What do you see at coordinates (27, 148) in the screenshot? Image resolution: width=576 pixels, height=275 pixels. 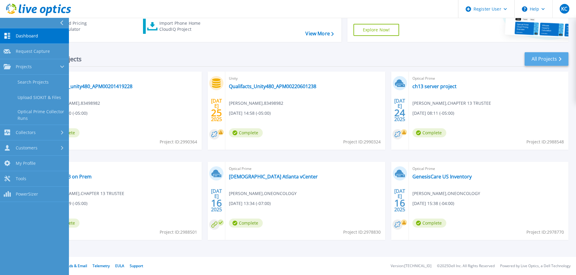 I see `span: Customers` at bounding box center [27, 148].